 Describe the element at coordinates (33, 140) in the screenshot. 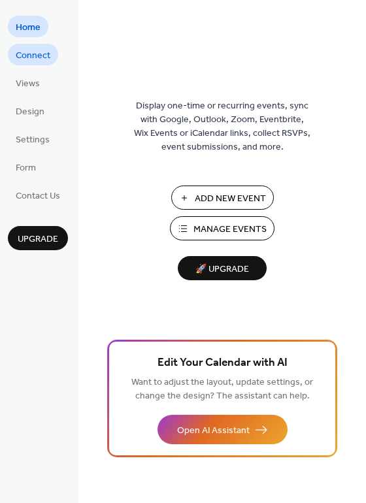

I see `span: Settings` at that location.